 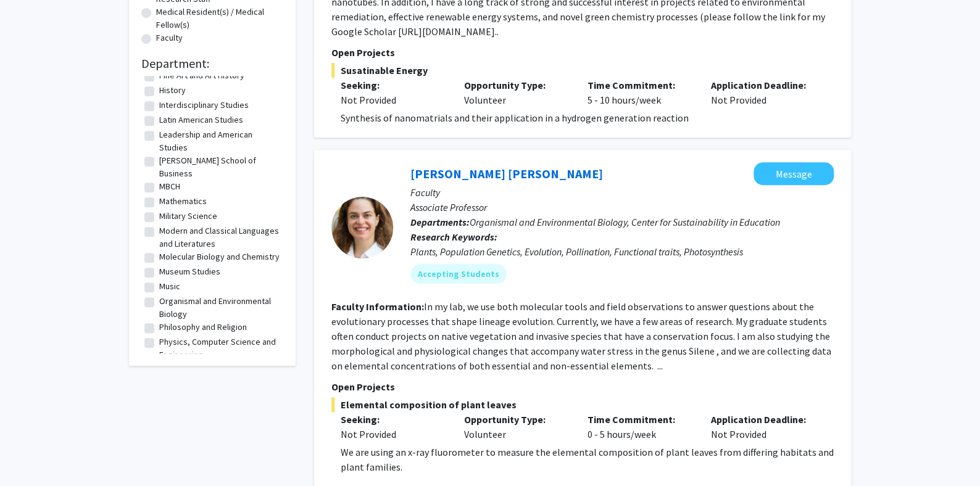 I want to click on label: Leadership and American Studies, so click(x=219, y=142).